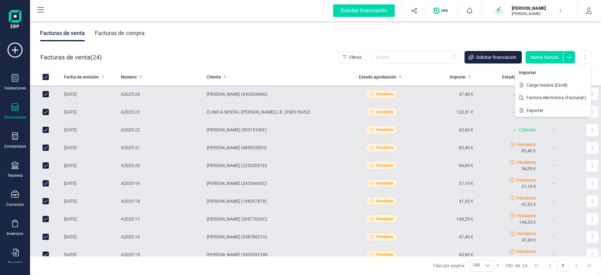 This screenshot has height=275, width=601. What do you see at coordinates (46, 201) in the screenshot?
I see `div: Row Unselected f243aa5d-7ef9-4506-b001-76a79c97b493` at bounding box center [46, 201].